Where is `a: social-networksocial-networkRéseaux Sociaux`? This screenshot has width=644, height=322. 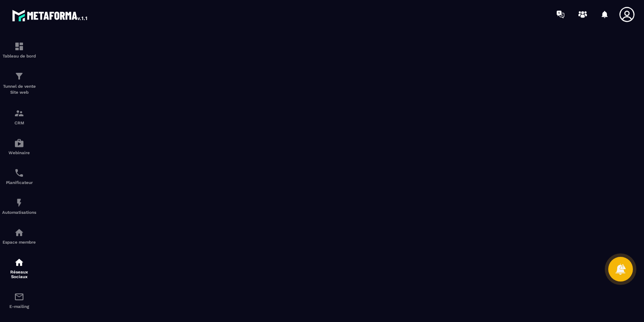
a: social-networksocial-networkRéseaux Sociaux is located at coordinates (19, 268).